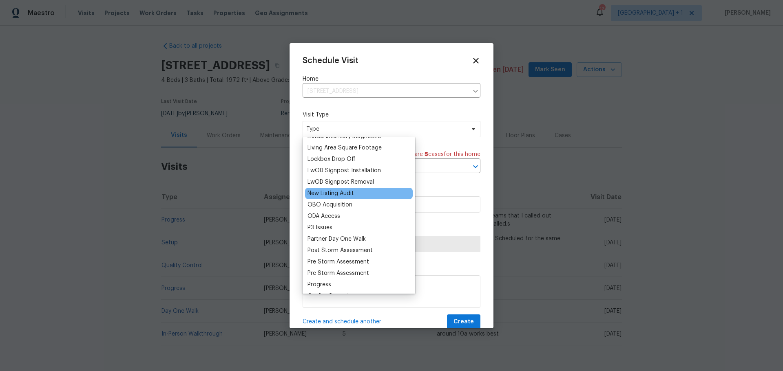 This screenshot has width=783, height=371. Describe the element at coordinates (440, 155) in the screenshot. I see `span: There are case s for this home` at that location.